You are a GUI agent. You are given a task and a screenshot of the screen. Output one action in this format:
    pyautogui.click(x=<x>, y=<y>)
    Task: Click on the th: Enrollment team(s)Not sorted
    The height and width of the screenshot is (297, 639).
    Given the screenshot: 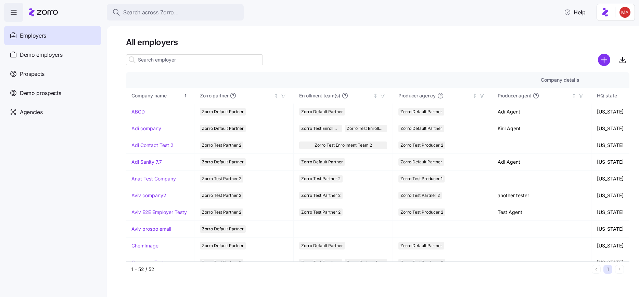 What is the action you would take?
    pyautogui.click(x=343, y=96)
    